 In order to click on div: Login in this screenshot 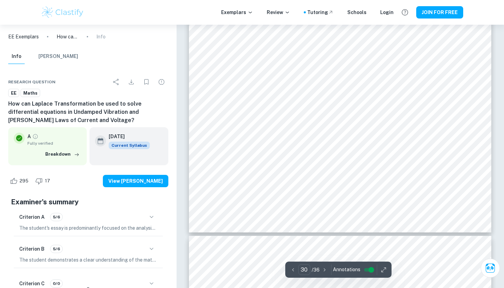, I will do `click(387, 12)`.